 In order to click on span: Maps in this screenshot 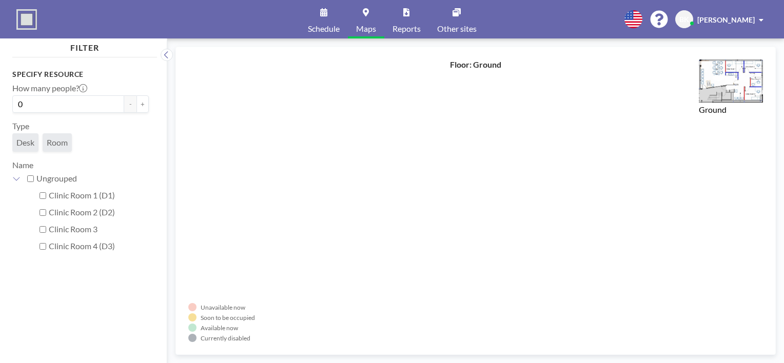, I will do `click(366, 29)`.